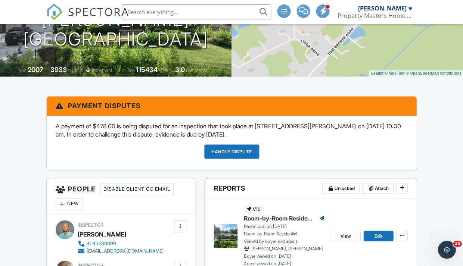 The height and width of the screenshot is (266, 463). What do you see at coordinates (163, 70) in the screenshot?
I see `span: sq.ft.` at bounding box center [163, 70].